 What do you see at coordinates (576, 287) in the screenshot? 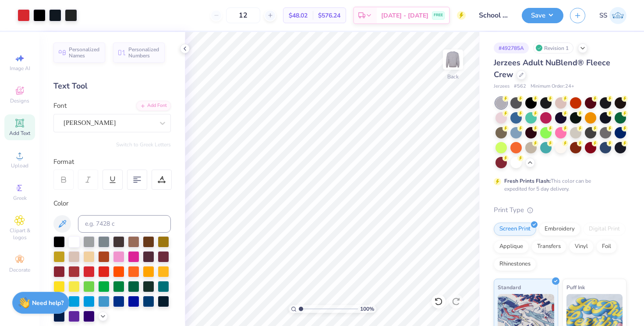
I see `span: Puff Ink` at bounding box center [576, 287].